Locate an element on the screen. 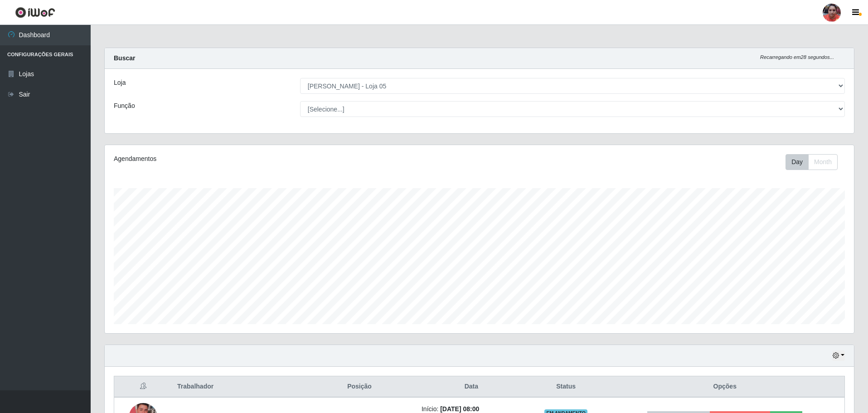 Image resolution: width=868 pixels, height=413 pixels. strong: Buscar is located at coordinates (124, 58).